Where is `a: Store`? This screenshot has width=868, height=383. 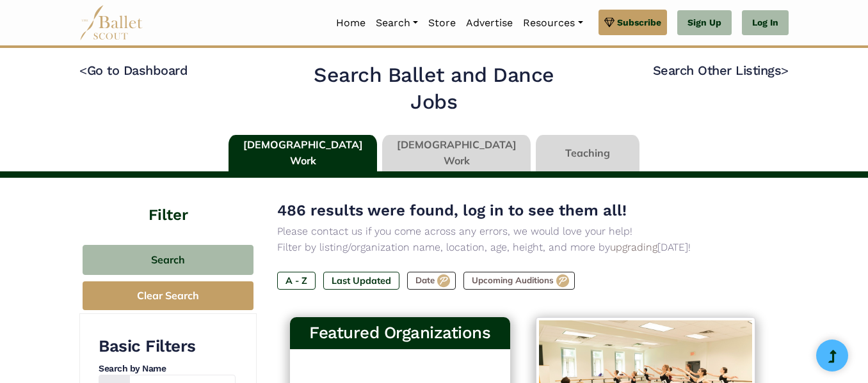
a: Store is located at coordinates (441, 23).